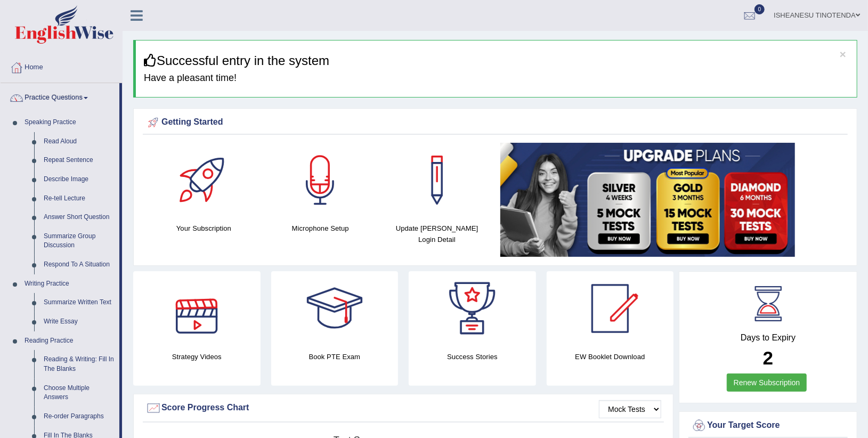  I want to click on a: Re-tell Lecture, so click(79, 199).